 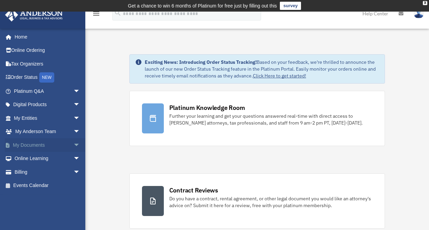 I want to click on div: Get a chance to win 6 months of Platinum for free just by filling out this, so click(x=202, y=6).